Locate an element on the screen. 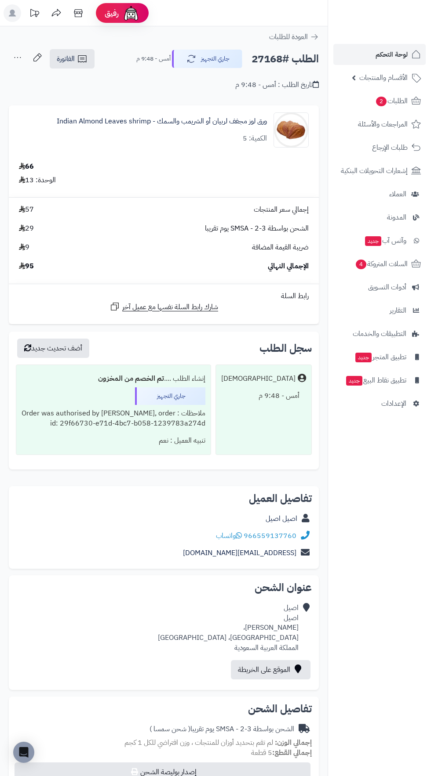 The height and width of the screenshot is (776, 431). div: رابط السلة is located at coordinates (163, 296).